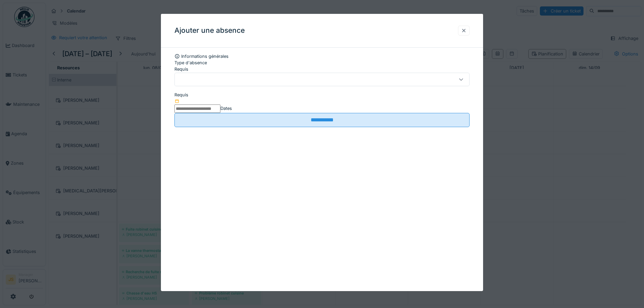 This screenshot has width=644, height=308. Describe the element at coordinates (226, 108) in the screenshot. I see `label: Dates` at that location.